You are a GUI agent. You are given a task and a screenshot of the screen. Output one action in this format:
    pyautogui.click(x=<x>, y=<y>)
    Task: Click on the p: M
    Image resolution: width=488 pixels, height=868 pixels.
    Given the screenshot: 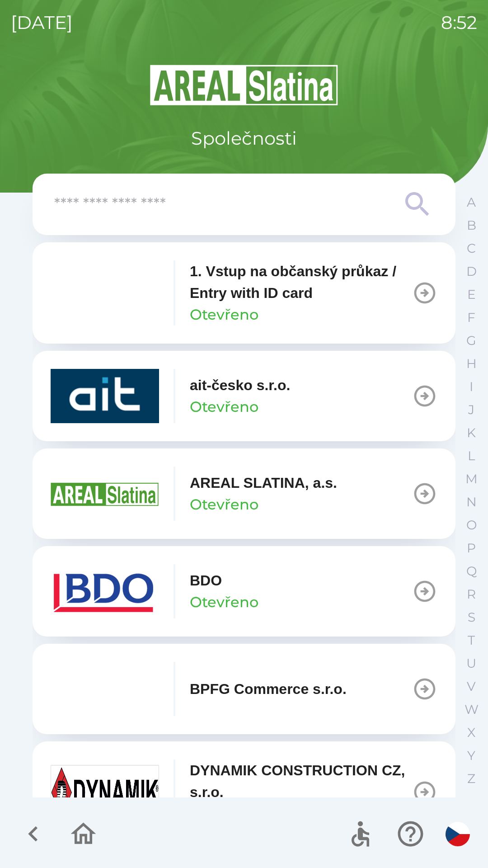 What is the action you would take?
    pyautogui.click(x=471, y=479)
    